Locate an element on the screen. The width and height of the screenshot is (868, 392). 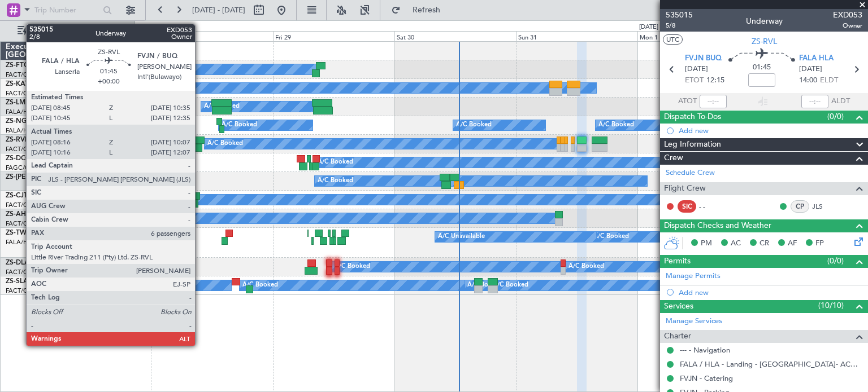
input: Trip Number is located at coordinates (66, 10).